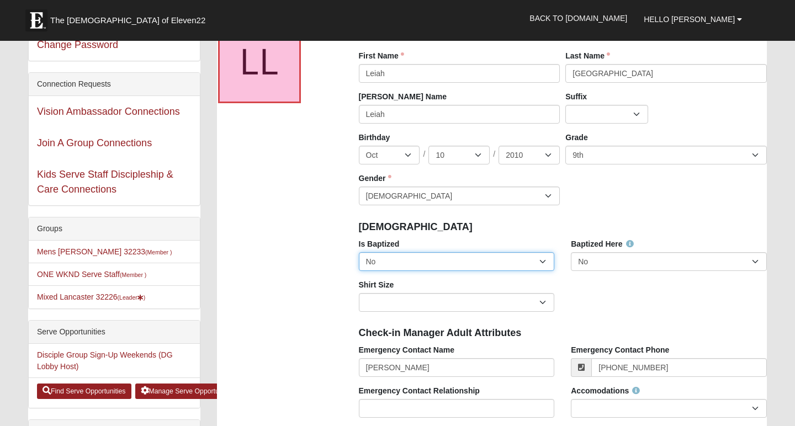  What do you see at coordinates (84, 391) in the screenshot?
I see `a: Find Serve Opportunities` at bounding box center [84, 391].